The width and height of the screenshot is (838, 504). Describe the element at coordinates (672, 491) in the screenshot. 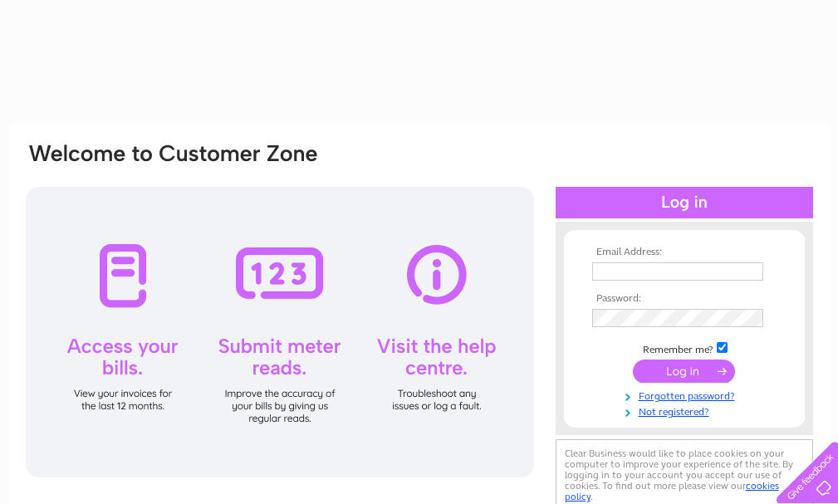

I see `a: cookies policy` at that location.